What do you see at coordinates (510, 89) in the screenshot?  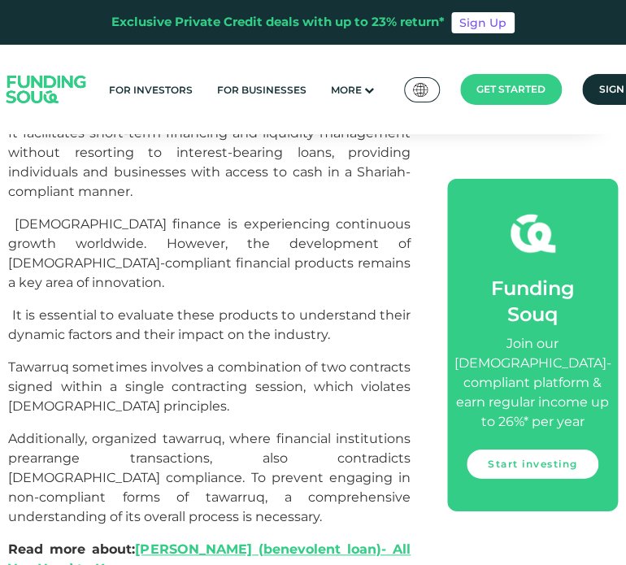 I see `span: Get started` at bounding box center [510, 89].